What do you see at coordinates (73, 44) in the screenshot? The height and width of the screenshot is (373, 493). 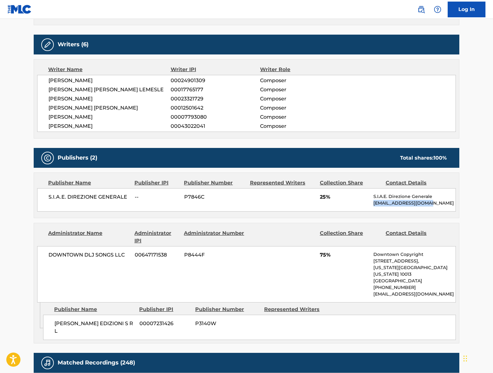 I see `h5: Writers (6)` at bounding box center [73, 44].